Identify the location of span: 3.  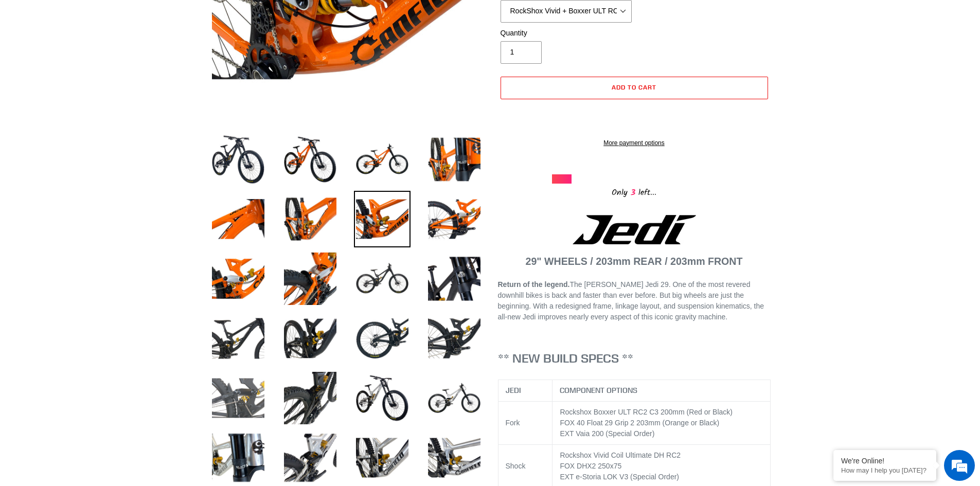
(633, 193).